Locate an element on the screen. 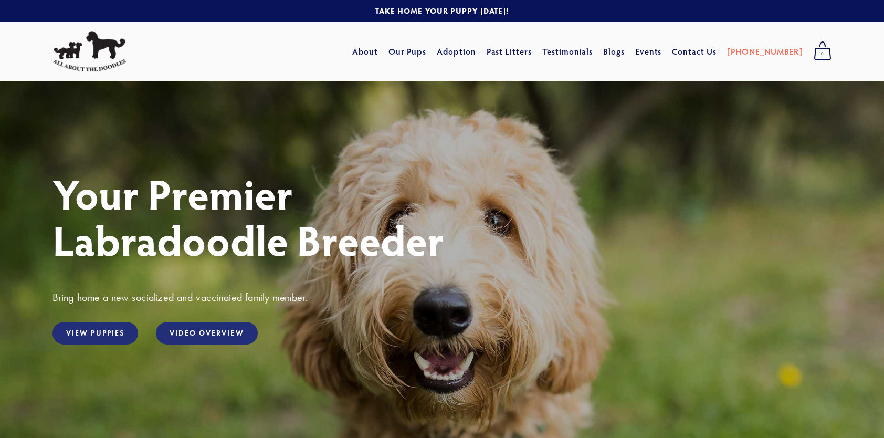 The width and height of the screenshot is (884, 438). a: 0 items in cart is located at coordinates (822, 51).